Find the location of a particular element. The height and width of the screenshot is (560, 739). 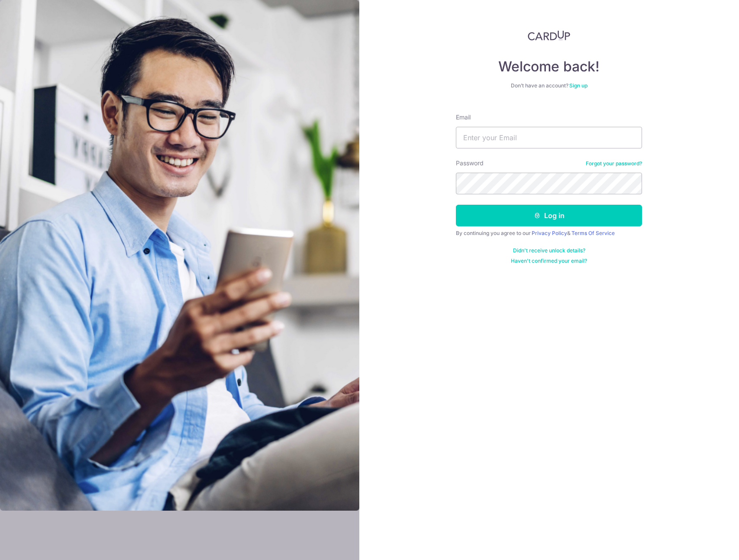

div: By continuing you agree to our & is located at coordinates (549, 234).